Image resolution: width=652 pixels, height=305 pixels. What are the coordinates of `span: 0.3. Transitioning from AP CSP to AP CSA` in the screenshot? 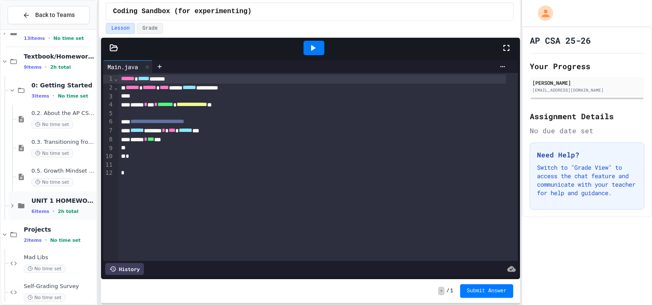 It's located at (63, 142).